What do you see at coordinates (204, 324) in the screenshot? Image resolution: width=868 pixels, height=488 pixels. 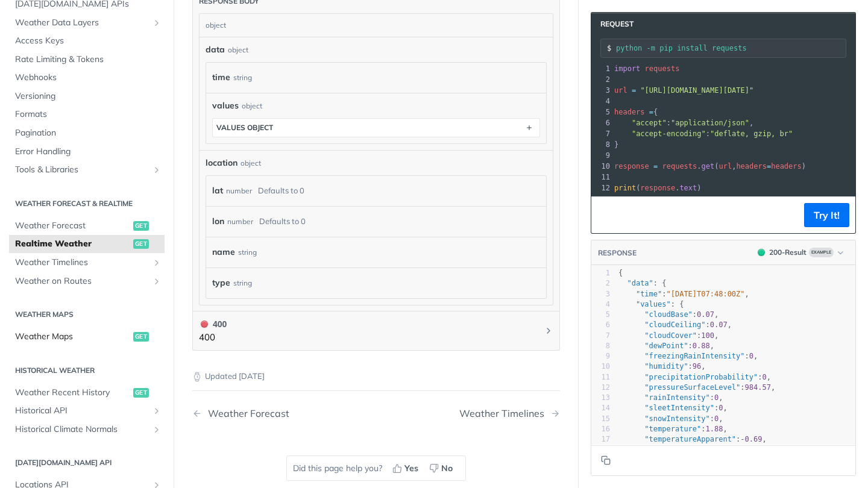 I see `span: 400` at bounding box center [204, 324].